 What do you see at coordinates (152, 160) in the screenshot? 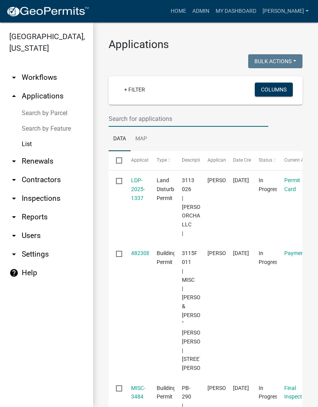
I see `span: Application Number` at bounding box center [152, 160].